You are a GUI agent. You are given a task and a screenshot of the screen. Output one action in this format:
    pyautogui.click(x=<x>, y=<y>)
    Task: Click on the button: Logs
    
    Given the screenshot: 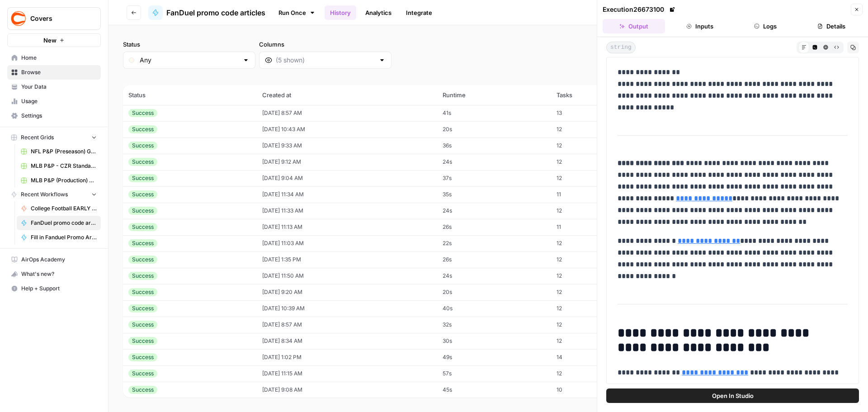 What is the action you would take?
    pyautogui.click(x=766, y=26)
    